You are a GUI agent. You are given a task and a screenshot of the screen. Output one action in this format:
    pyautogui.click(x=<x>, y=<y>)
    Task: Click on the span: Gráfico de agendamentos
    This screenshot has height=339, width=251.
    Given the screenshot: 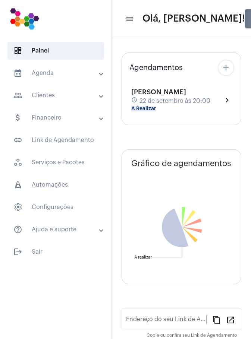 What is the action you would take?
    pyautogui.click(x=181, y=164)
    